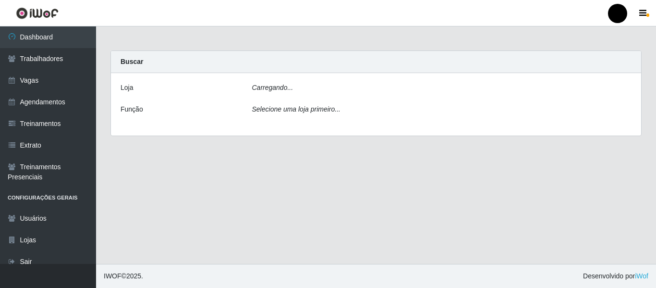 Image resolution: width=656 pixels, height=288 pixels. Describe the element at coordinates (132, 109) in the screenshot. I see `label: Função` at that location.